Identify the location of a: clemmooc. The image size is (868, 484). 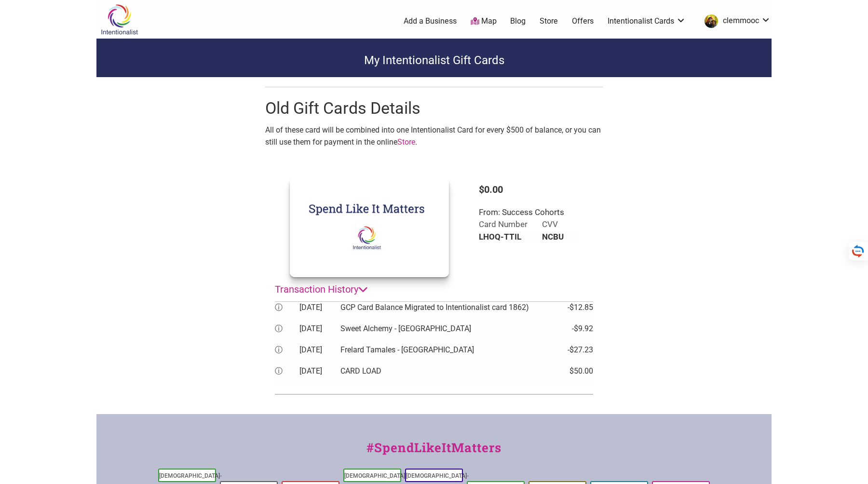
(735, 21).